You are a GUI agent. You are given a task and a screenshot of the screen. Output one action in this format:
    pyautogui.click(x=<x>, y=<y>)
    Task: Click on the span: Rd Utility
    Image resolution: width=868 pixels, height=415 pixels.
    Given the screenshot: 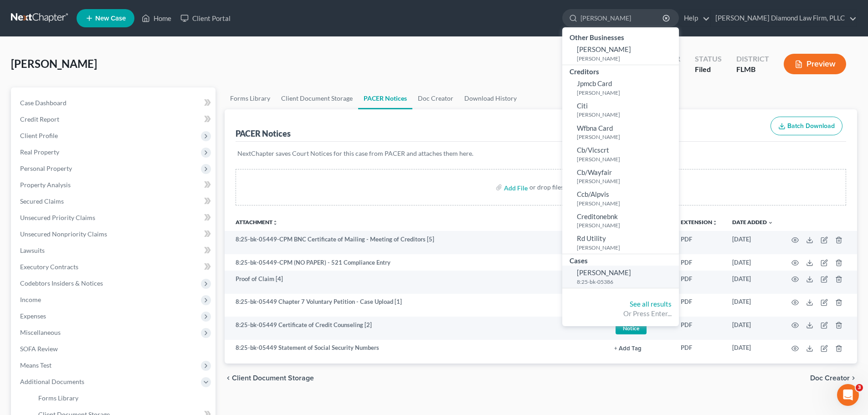 What is the action you would take?
    pyautogui.click(x=591, y=238)
    